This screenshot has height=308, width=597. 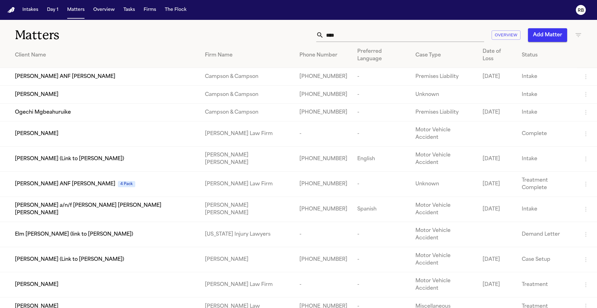 I want to click on button: Tasks, so click(x=129, y=10).